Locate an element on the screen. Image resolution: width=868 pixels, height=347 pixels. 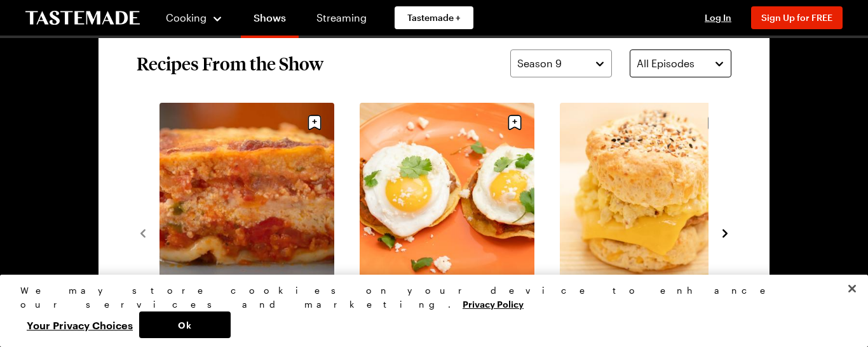
a: Tastemade + is located at coordinates (434, 18).